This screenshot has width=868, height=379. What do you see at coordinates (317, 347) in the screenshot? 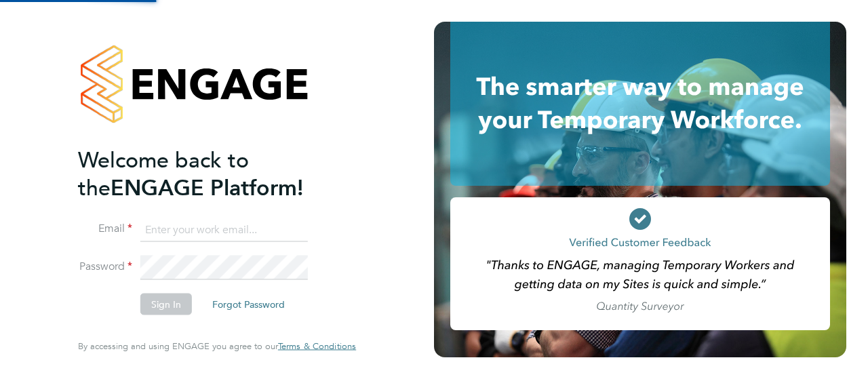
I see `a: Terms & Conditions` at bounding box center [317, 347].